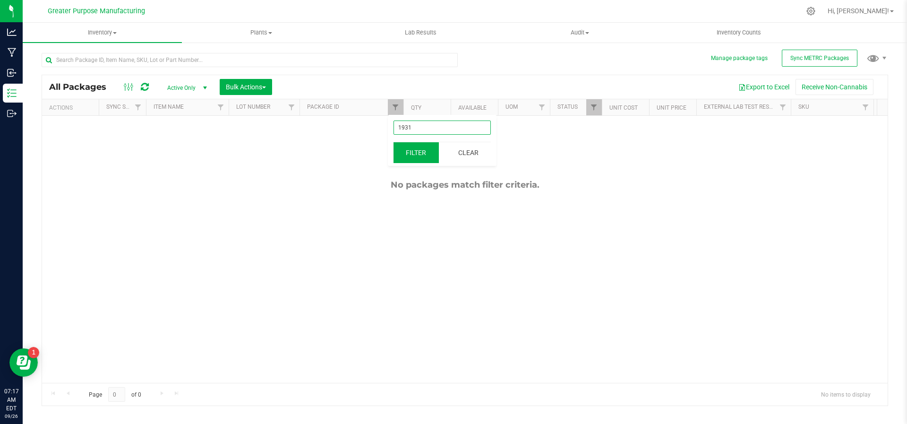  What do you see at coordinates (6, 5) in the screenshot?
I see `span: 1` at bounding box center [6, 5].